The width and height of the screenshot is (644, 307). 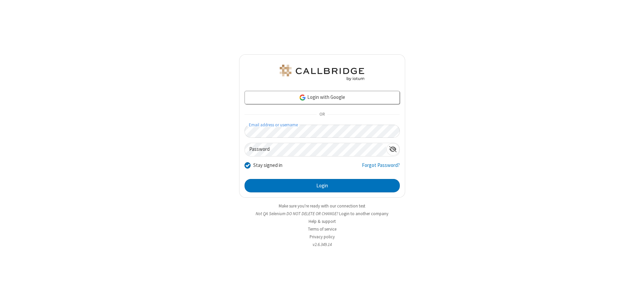 What do you see at coordinates (322, 229) in the screenshot?
I see `a: Terms of service` at bounding box center [322, 229].